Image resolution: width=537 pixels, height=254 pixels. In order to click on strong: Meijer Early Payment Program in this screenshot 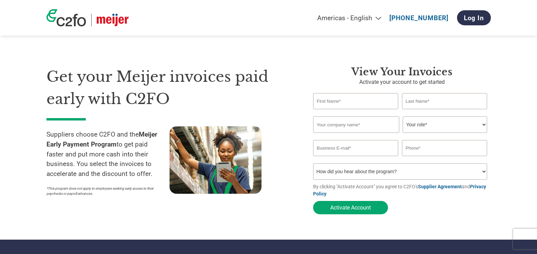, I will do `click(102, 139)`.